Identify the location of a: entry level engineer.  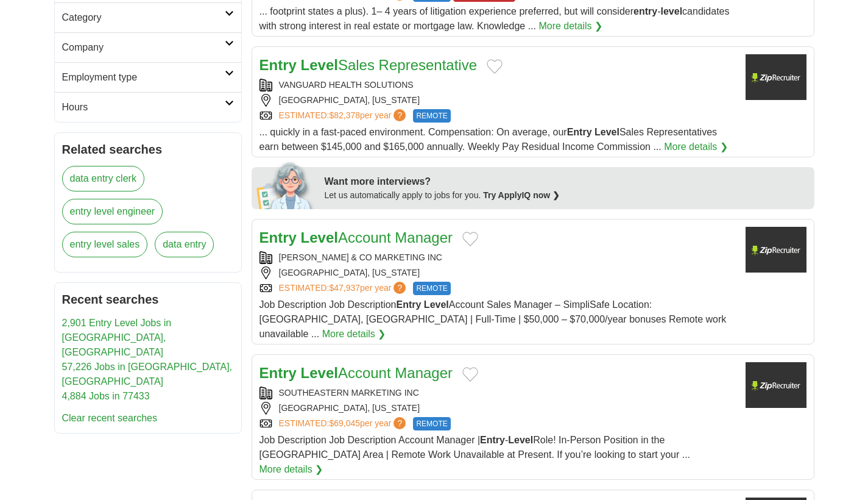
(112, 212).